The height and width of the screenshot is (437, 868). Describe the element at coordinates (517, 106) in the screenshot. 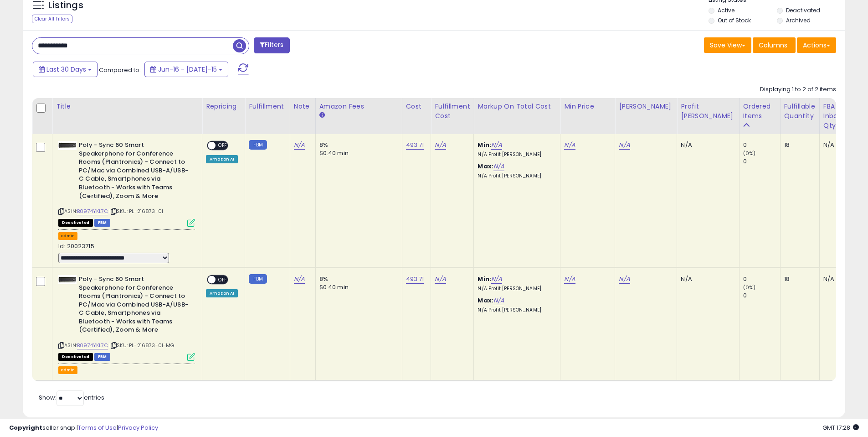

I see `div: Markup on Total Cost` at that location.